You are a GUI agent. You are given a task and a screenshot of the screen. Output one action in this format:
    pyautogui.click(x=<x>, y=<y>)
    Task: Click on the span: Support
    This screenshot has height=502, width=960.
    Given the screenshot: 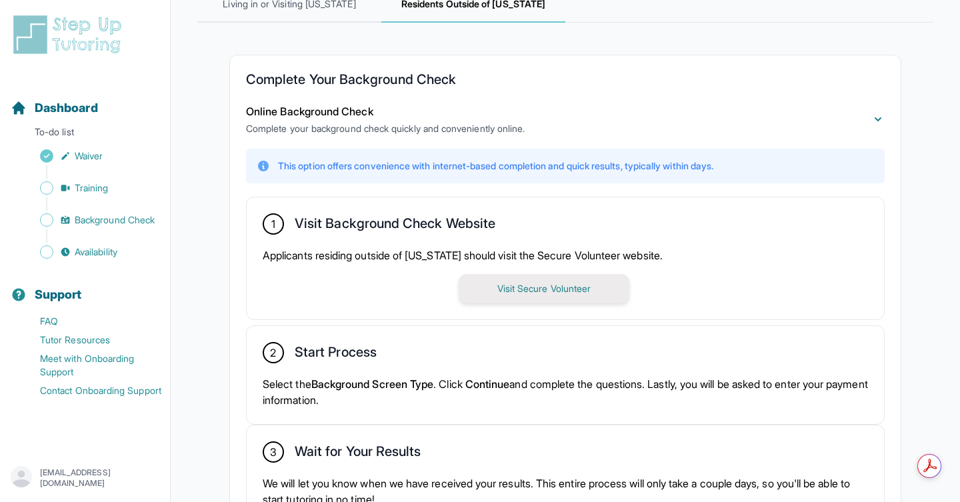 What is the action you would take?
    pyautogui.click(x=58, y=295)
    